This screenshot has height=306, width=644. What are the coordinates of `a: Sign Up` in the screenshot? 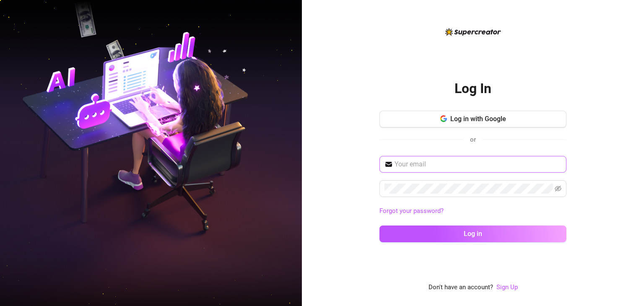 It's located at (507, 288).